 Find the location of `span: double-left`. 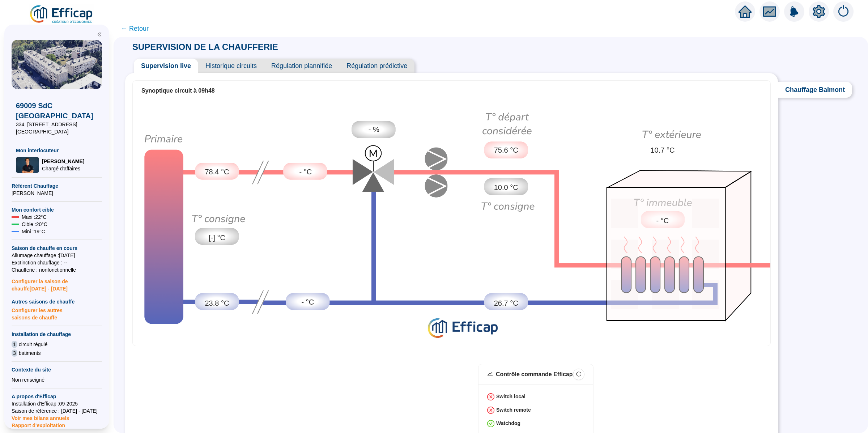

span: double-left is located at coordinates (100, 34).